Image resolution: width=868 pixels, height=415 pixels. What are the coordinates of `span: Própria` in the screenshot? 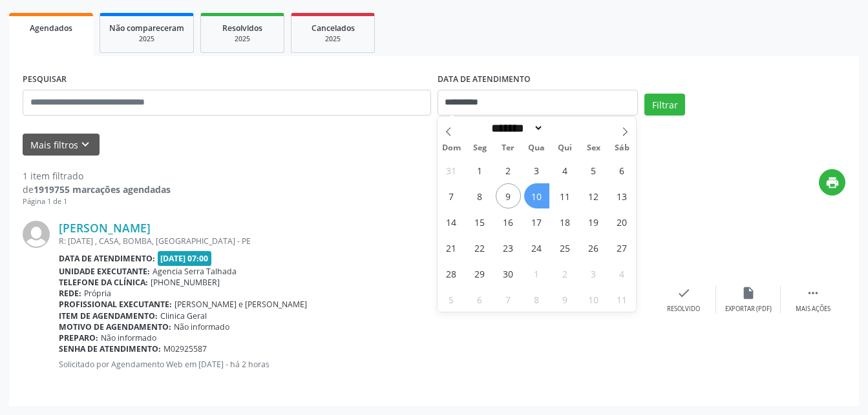 It's located at (97, 293).